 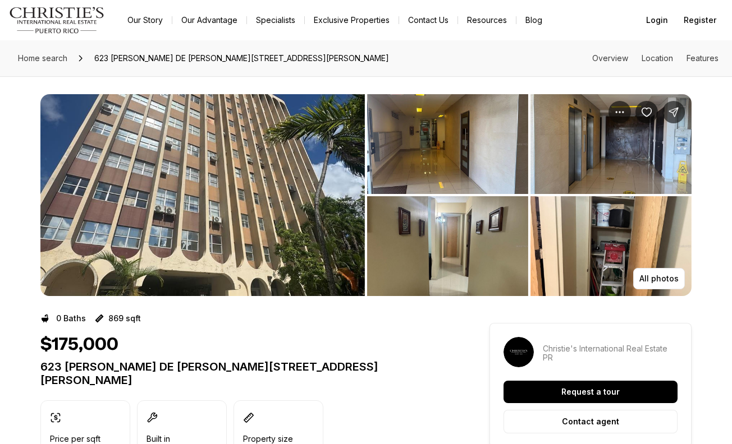 What do you see at coordinates (145, 20) in the screenshot?
I see `a: Our Story` at bounding box center [145, 20].